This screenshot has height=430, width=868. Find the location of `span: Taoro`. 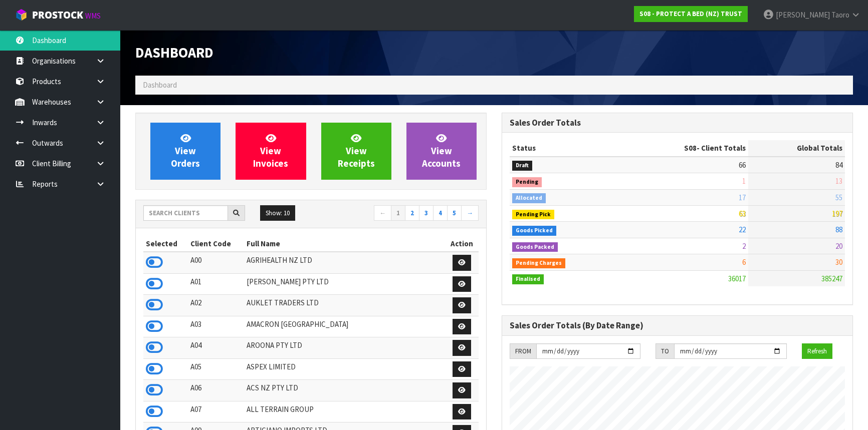

span: Taoro is located at coordinates (840, 14).